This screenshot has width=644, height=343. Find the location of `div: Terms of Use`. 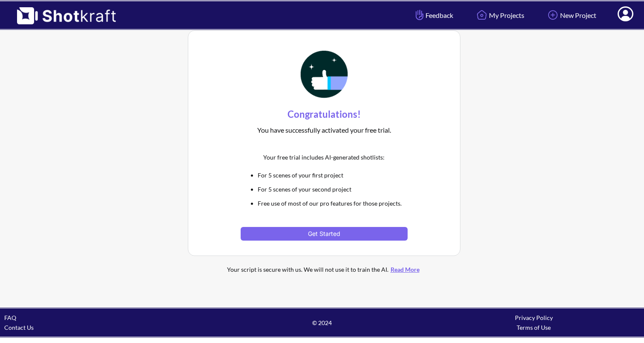

div: Terms of Use is located at coordinates (534, 327).